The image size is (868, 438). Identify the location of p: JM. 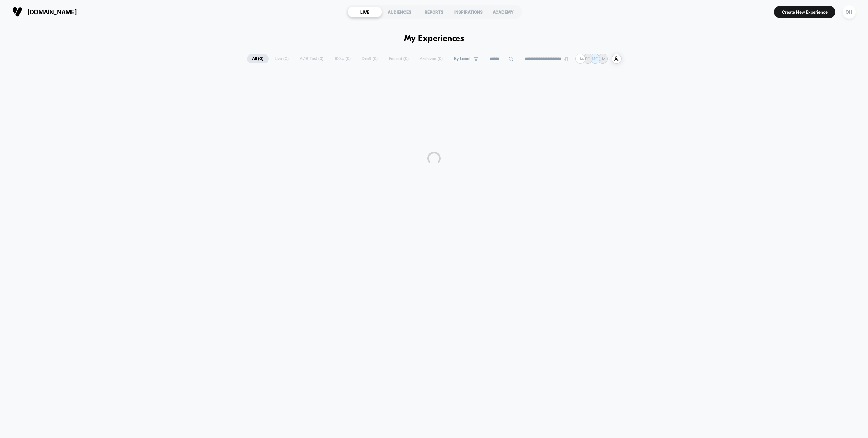
(603, 59).